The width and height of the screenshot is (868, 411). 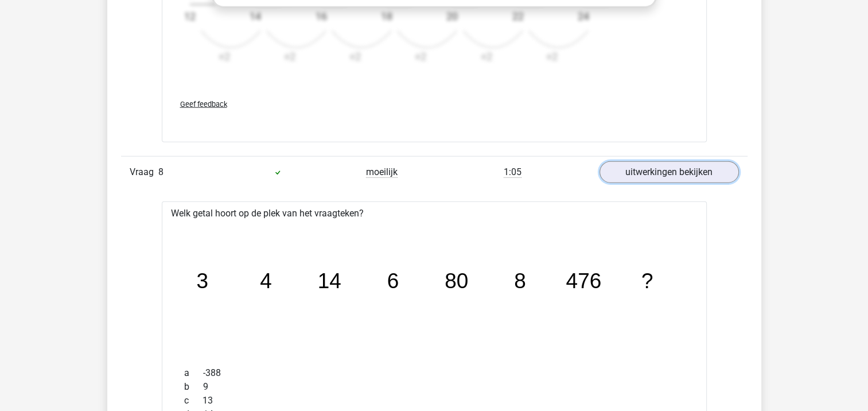 What do you see at coordinates (321, 16) in the screenshot?
I see `text: 16` at bounding box center [321, 16].